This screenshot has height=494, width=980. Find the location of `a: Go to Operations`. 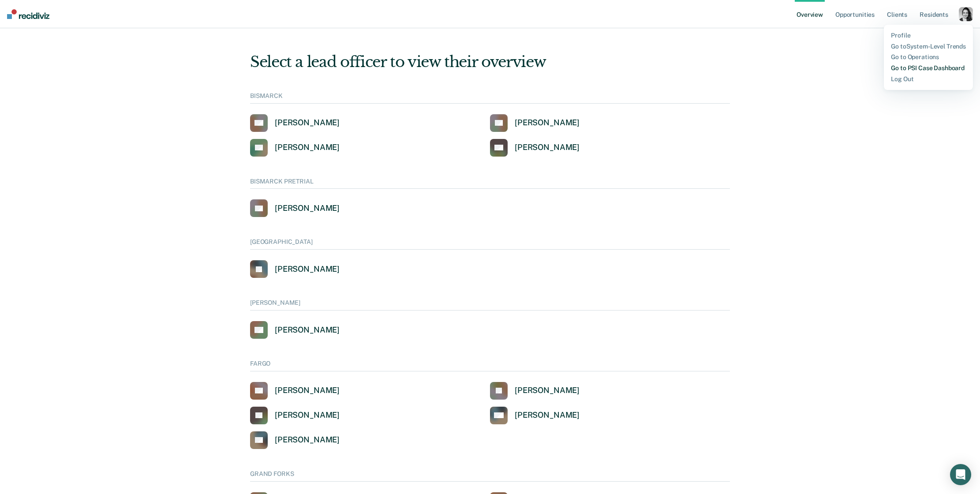

a: Go to Operations is located at coordinates (928, 57).